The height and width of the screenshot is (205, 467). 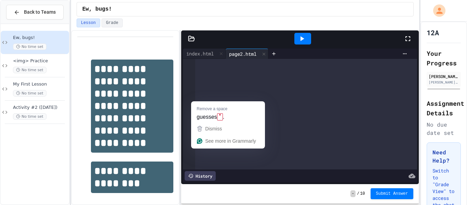 What do you see at coordinates (392, 193) in the screenshot?
I see `button: Submit Answer` at bounding box center [392, 193].